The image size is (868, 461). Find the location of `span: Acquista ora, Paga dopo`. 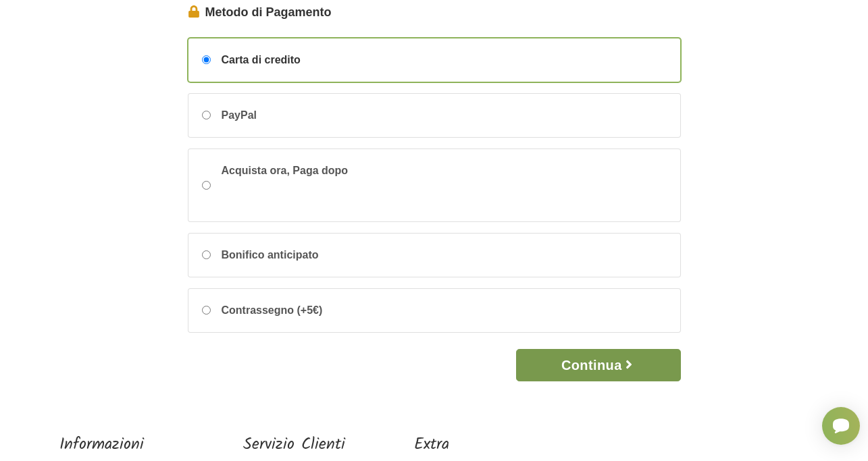

span: Acquista ora, Paga dopo is located at coordinates (323, 185).